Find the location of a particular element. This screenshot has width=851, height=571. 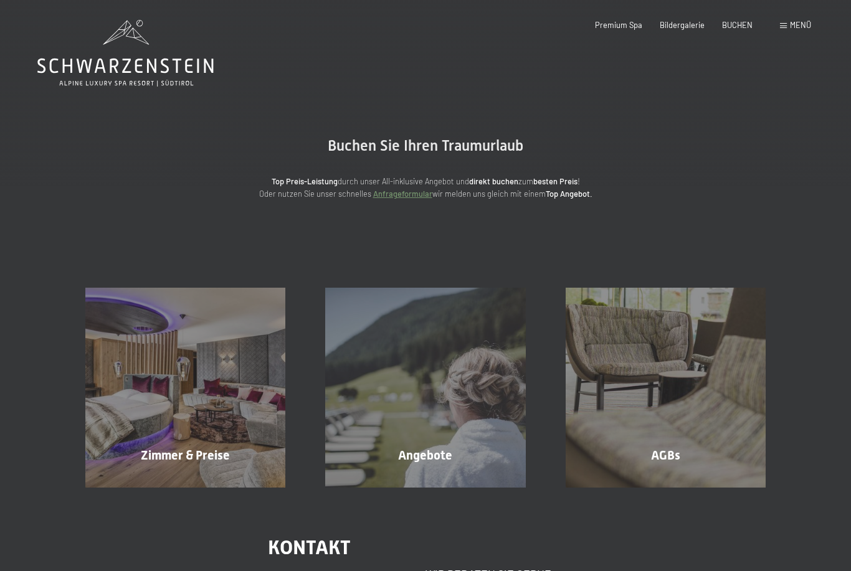

span: Buchen Sie Ihren Traumurlaub is located at coordinates (425, 146).